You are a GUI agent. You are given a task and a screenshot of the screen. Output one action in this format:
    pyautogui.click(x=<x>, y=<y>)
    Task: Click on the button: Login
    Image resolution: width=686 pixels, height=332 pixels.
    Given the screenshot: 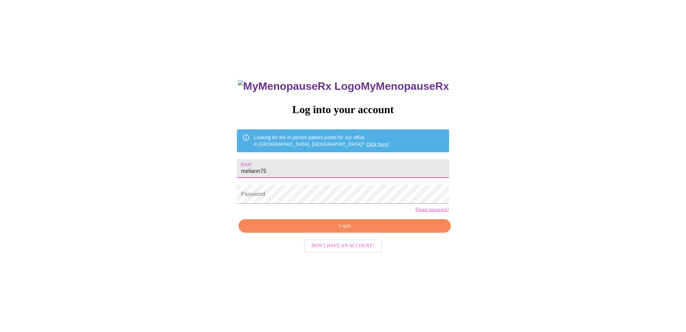 What is the action you would take?
    pyautogui.click(x=344, y=226)
    